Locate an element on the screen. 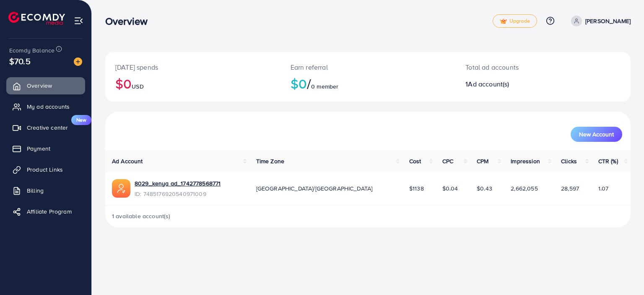  span: 0 member is located at coordinates (324, 86).